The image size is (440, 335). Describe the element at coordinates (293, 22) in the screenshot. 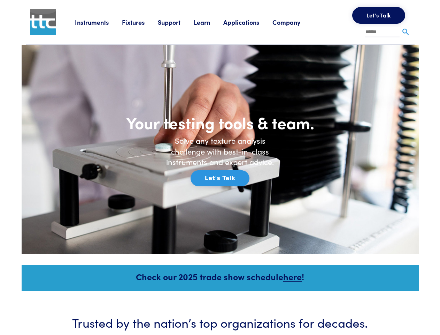

I see `a: Company` at that location.